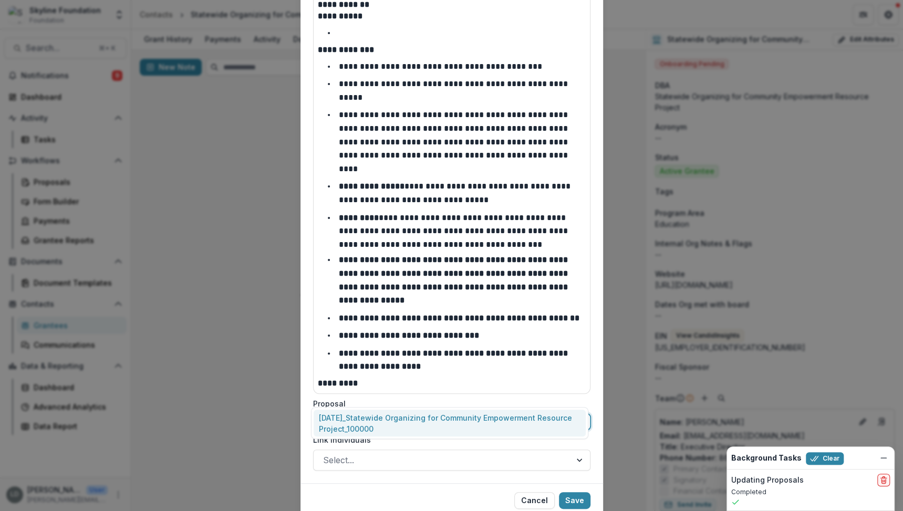 Image resolution: width=903 pixels, height=511 pixels. I want to click on label: Proposal, so click(448, 403).